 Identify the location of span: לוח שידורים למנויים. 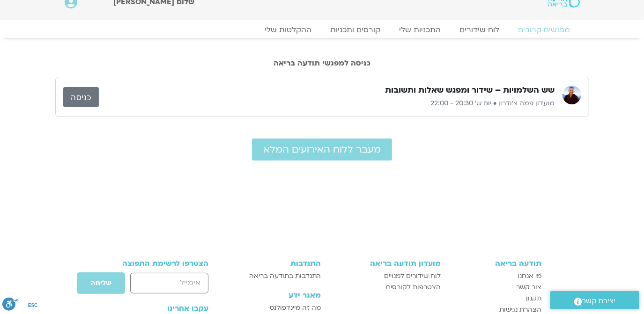
(413, 276).